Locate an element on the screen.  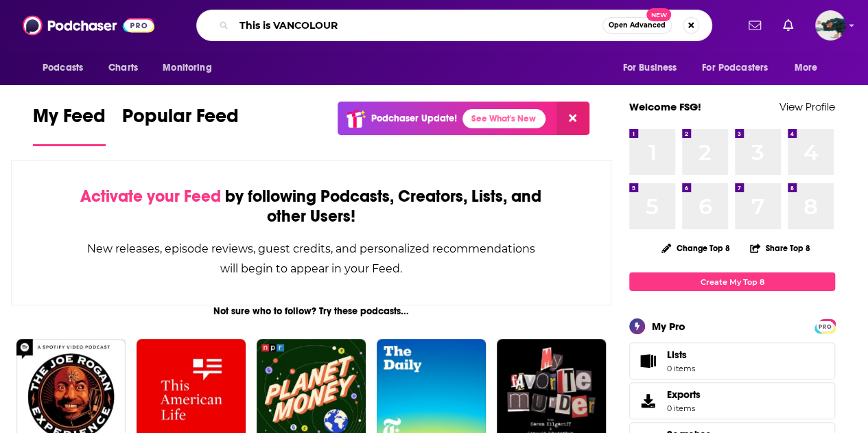
span: Open Advanced is located at coordinates (637, 26).